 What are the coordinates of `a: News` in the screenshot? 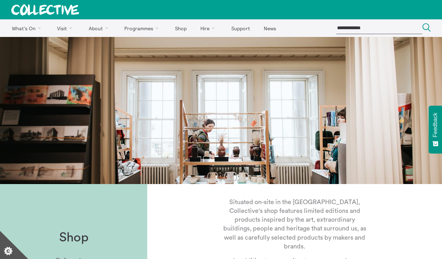 It's located at (270, 28).